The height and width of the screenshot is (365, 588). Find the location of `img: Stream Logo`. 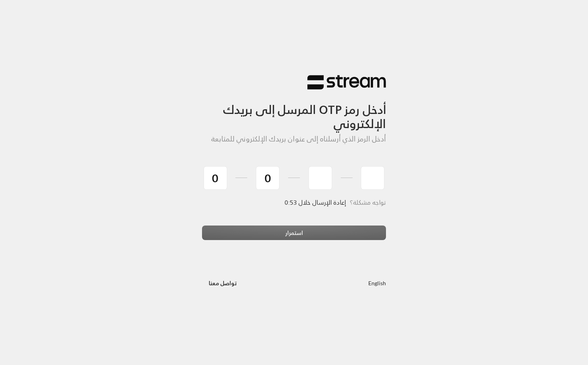

img: Stream Logo is located at coordinates (346, 82).